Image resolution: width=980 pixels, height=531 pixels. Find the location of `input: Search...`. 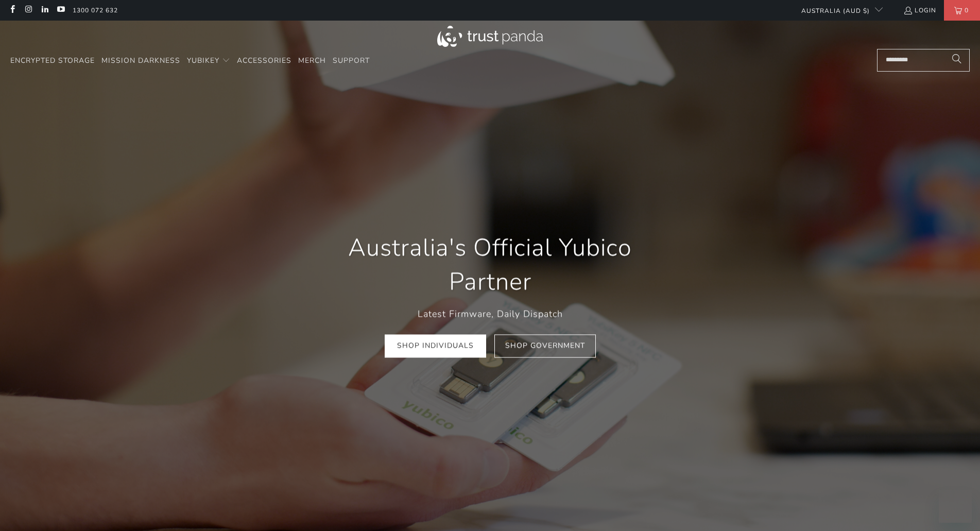

input: Search... is located at coordinates (923, 61).